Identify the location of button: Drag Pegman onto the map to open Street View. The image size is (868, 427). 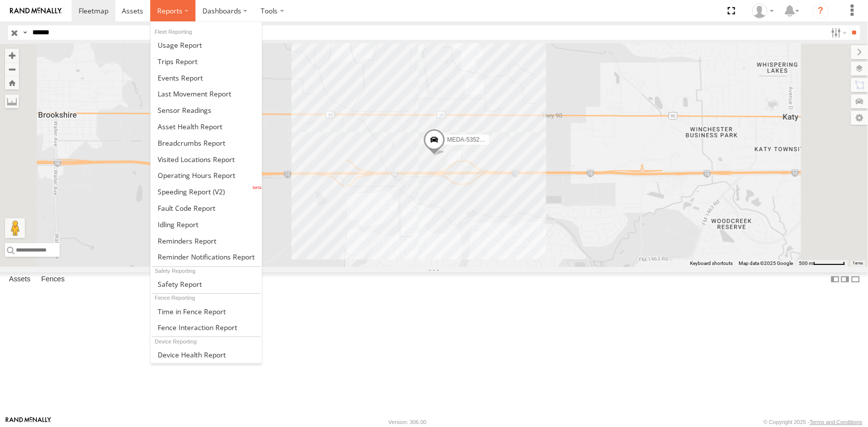
(15, 228).